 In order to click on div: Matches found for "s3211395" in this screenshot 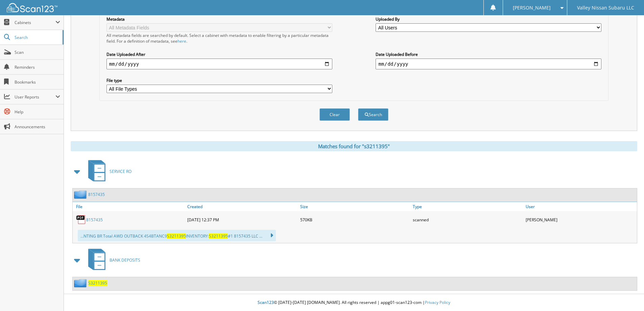, I will do `click(354, 146)`.